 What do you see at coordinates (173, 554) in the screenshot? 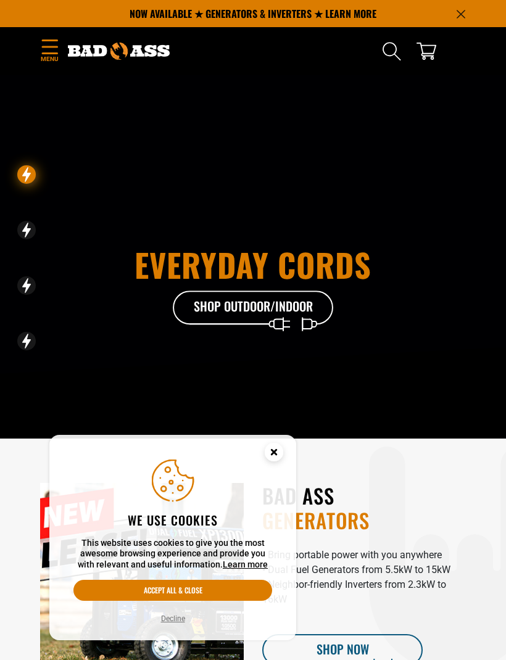
I see `p: This website uses cookies to give you the most awesome browsing experience and provide you with r...` at bounding box center [173, 554].